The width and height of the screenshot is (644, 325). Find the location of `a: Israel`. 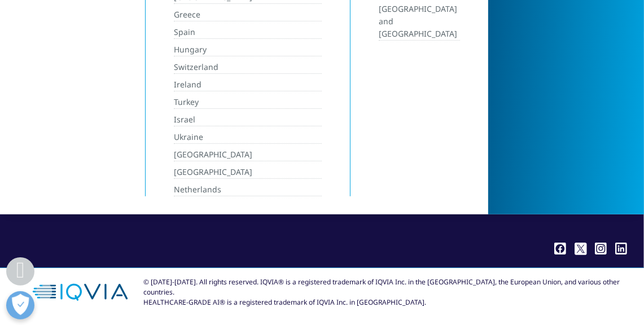

a: Israel is located at coordinates (247, 120).